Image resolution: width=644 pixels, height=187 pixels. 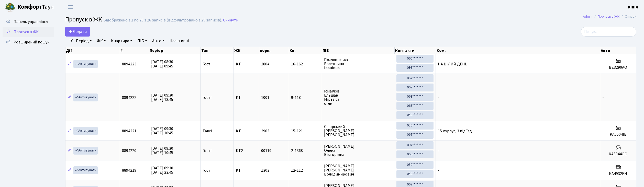 I want to click on span: 2-1368, so click(x=305, y=151).